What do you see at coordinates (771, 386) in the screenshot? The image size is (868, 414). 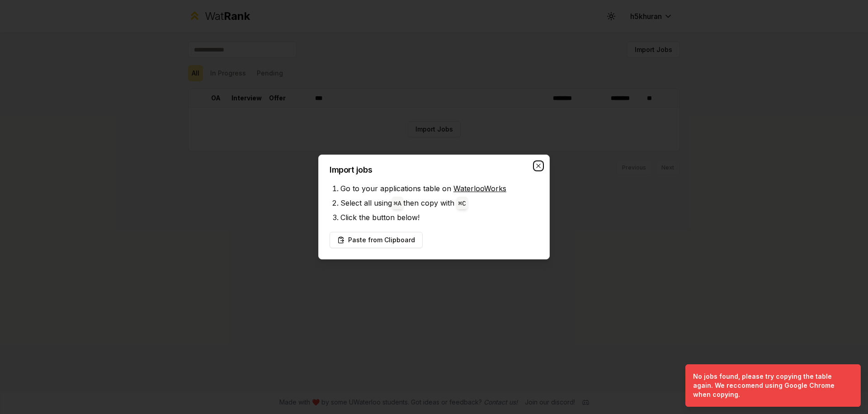 I see `div: No jobs found, please try copying the table again. We reccomend using Google Chrome when copying.` at bounding box center [771, 386].